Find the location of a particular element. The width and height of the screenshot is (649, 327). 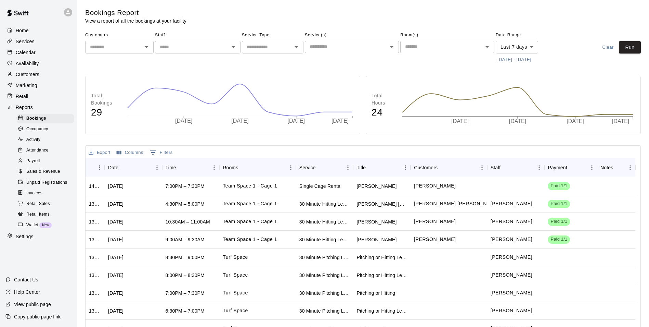

a: Occupancy is located at coordinates (47, 129).